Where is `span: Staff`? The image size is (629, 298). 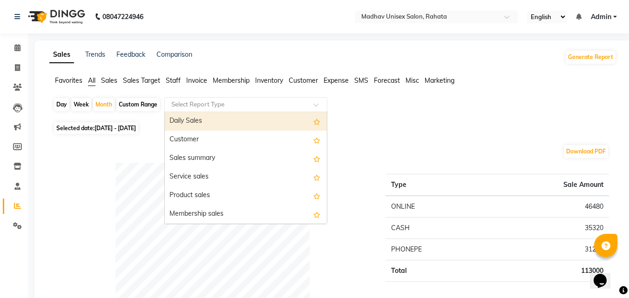
span: Staff is located at coordinates (173, 81).